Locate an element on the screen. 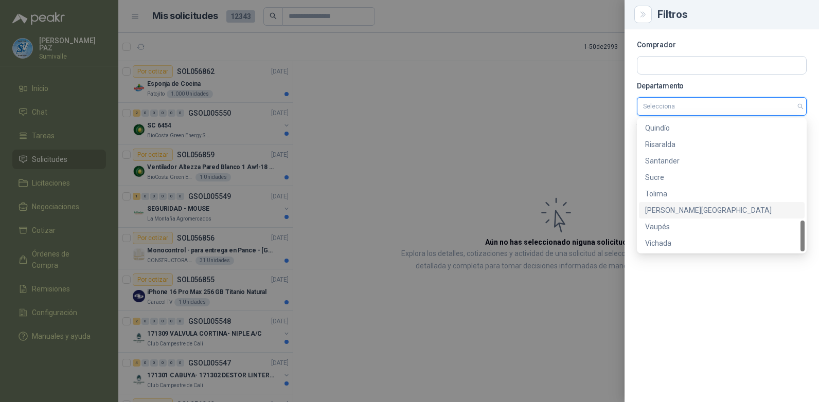 The width and height of the screenshot is (819, 402). div: Quindío is located at coordinates (722, 128).